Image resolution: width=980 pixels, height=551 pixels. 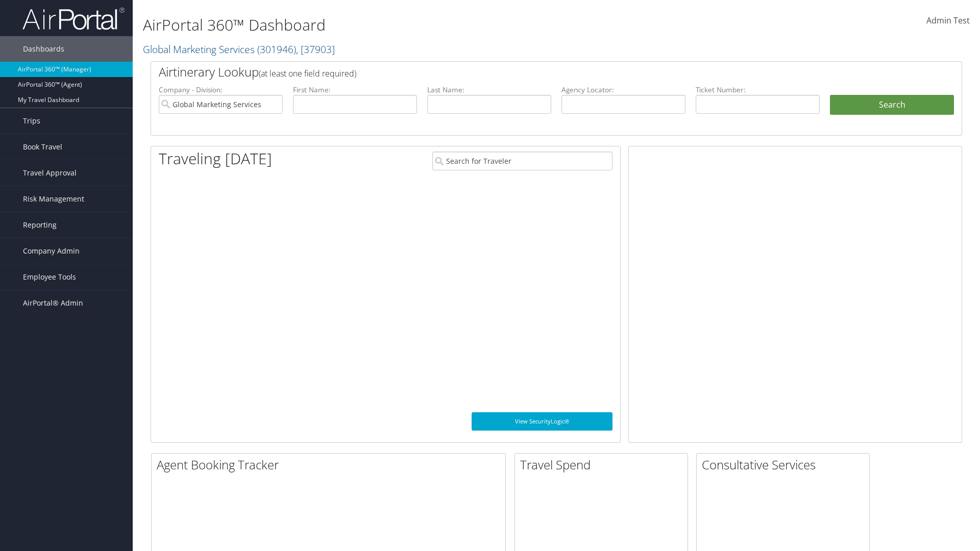 I want to click on span: Admin Test, so click(x=948, y=20).